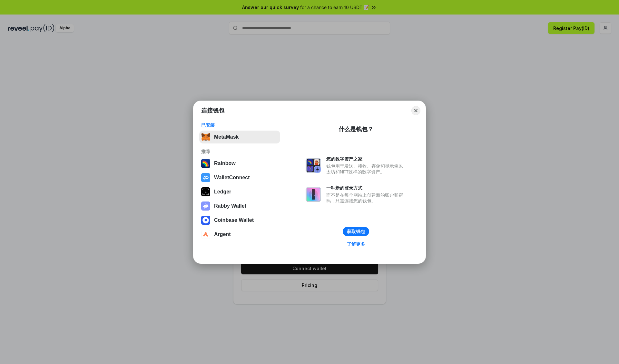 The image size is (619, 364). What do you see at coordinates (240, 137) in the screenshot?
I see `button: MetaMask` at bounding box center [240, 137].